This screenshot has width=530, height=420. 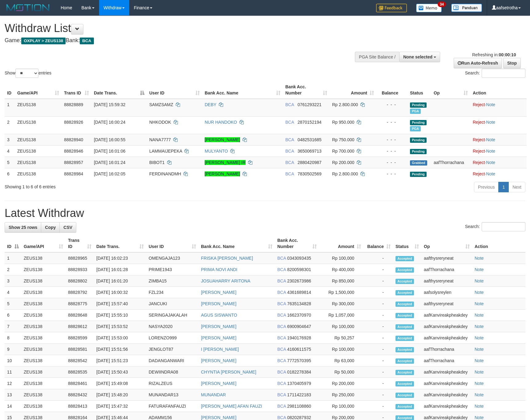 I want to click on td: 10, so click(x=13, y=361).